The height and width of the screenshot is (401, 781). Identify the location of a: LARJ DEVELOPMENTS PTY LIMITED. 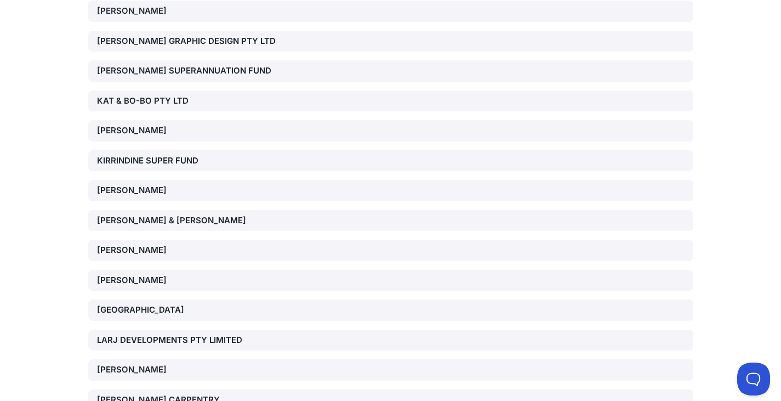
(391, 340).